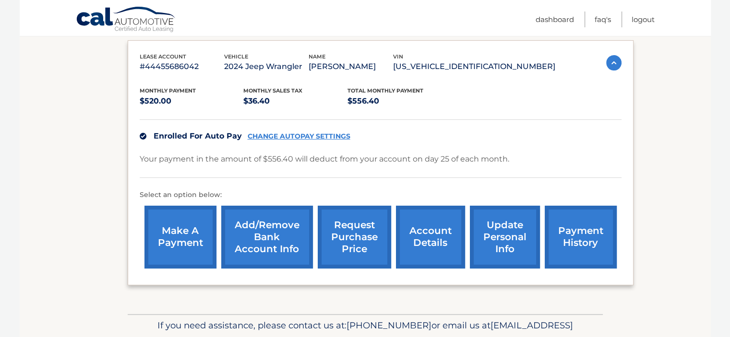 This screenshot has height=337, width=730. What do you see at coordinates (643, 19) in the screenshot?
I see `a: Logout` at bounding box center [643, 19].